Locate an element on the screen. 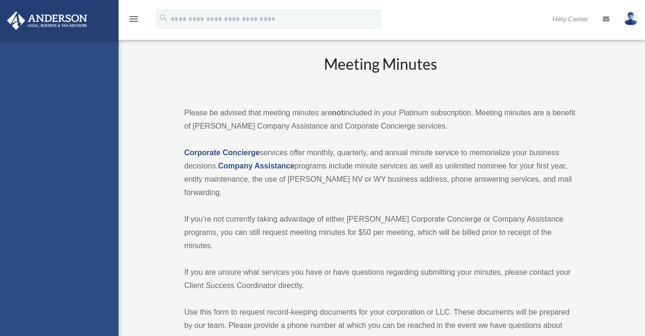 The image size is (645, 336). a: Company Assistance is located at coordinates (256, 165).